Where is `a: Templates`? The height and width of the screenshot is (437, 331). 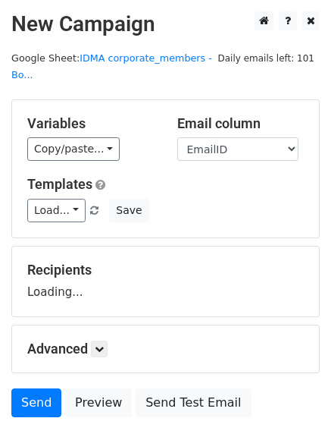
a: Templates is located at coordinates (60, 184).